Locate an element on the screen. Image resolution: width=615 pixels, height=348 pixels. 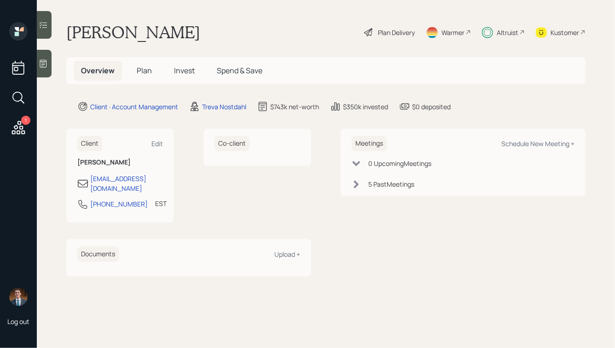
div: Kustomer is located at coordinates (565, 32).